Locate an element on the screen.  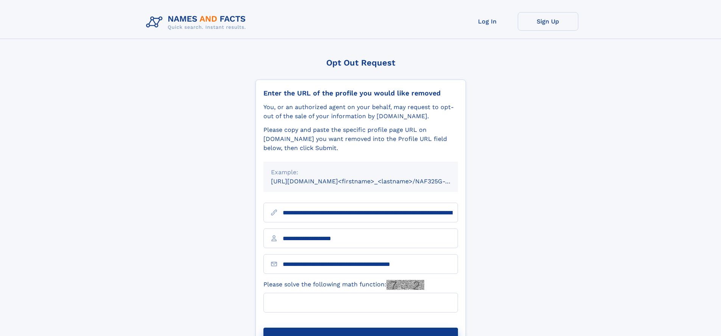
a: Log In is located at coordinates (488, 21).